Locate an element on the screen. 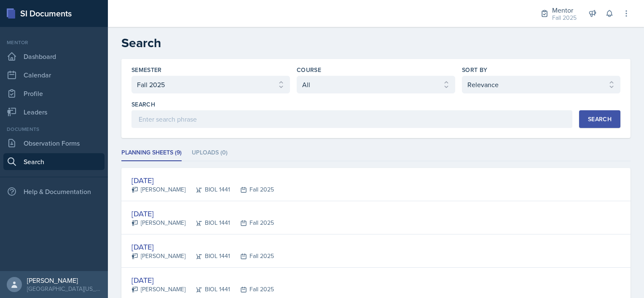  a: Dashboard is located at coordinates (54, 56).